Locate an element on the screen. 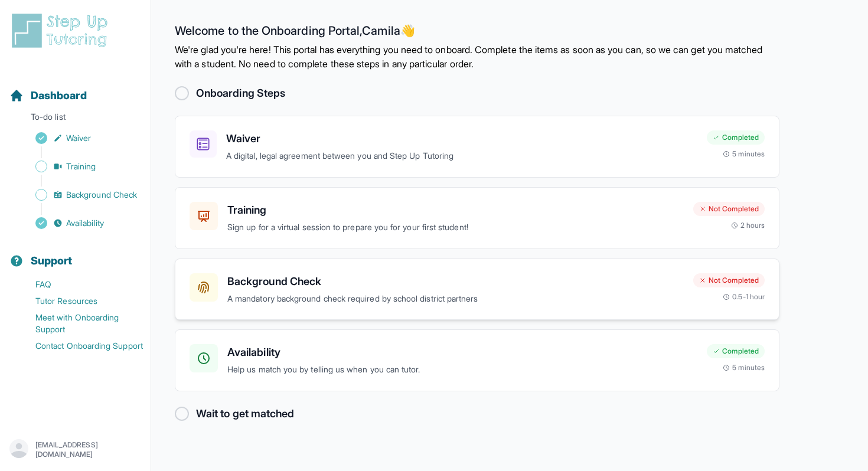 This screenshot has width=868, height=471. a: Contact Onboarding Support is located at coordinates (79, 346).